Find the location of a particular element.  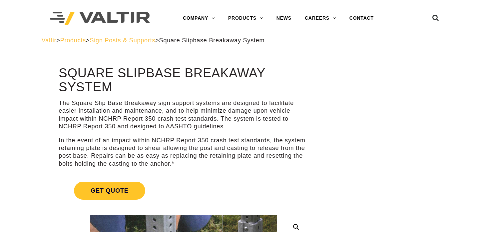

a: CONTACT is located at coordinates (361, 18).